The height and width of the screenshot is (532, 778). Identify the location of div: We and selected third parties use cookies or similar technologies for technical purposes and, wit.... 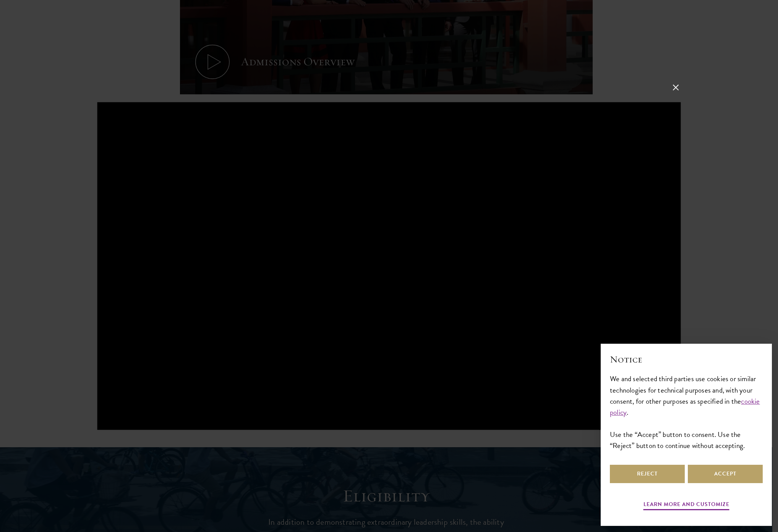
(686, 412).